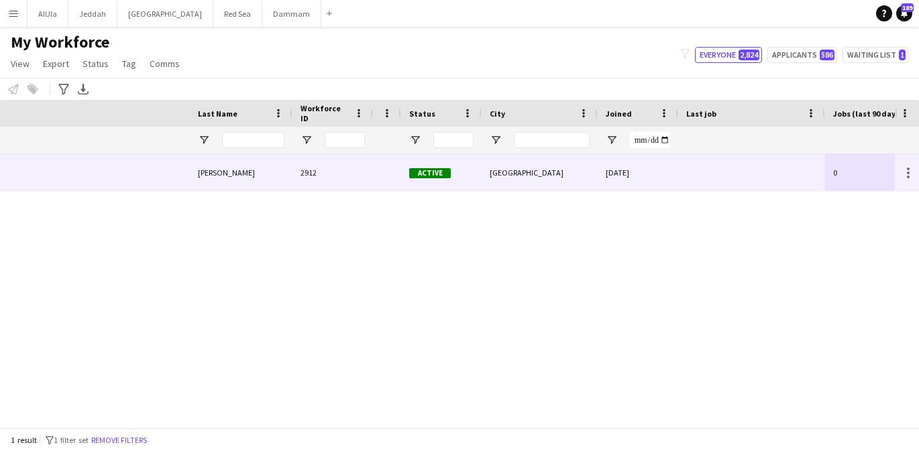 The image size is (919, 451). What do you see at coordinates (217, 113) in the screenshot?
I see `span: Last Name` at bounding box center [217, 113].